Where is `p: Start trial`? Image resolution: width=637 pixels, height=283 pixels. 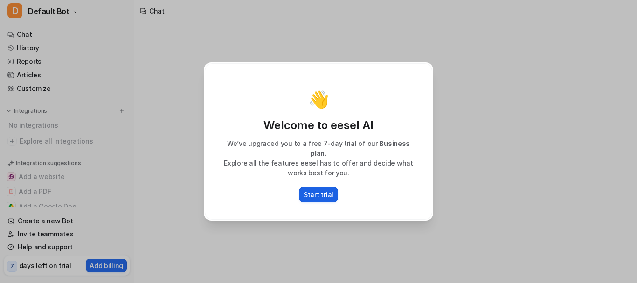
p: Start trial is located at coordinates (318, 194).